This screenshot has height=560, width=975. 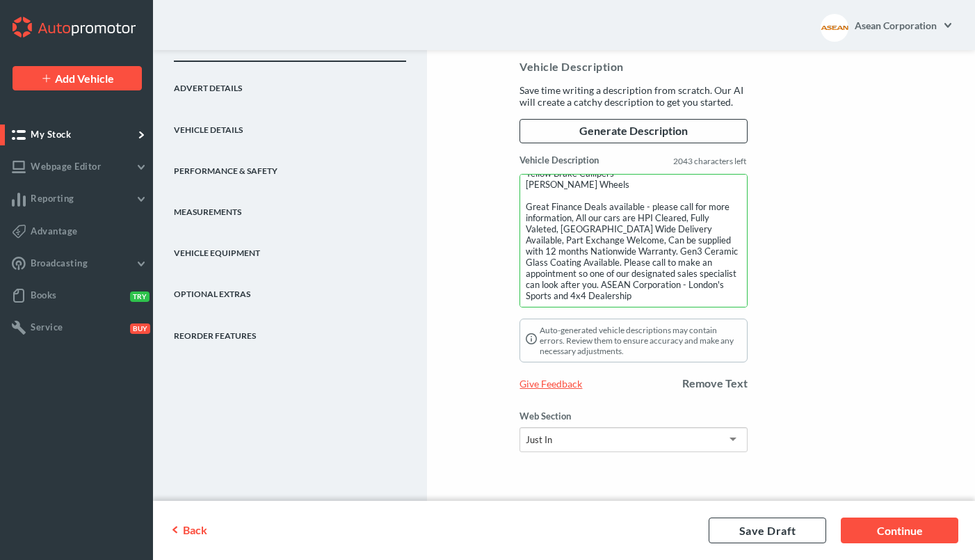 I want to click on span: My Stock, so click(x=51, y=134).